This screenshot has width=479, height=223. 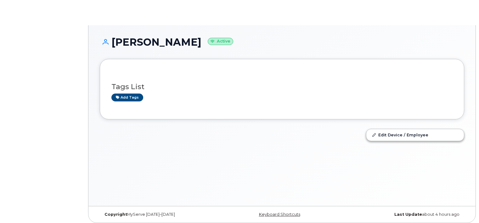 I want to click on a: Keyboard Shortcuts, so click(x=279, y=214).